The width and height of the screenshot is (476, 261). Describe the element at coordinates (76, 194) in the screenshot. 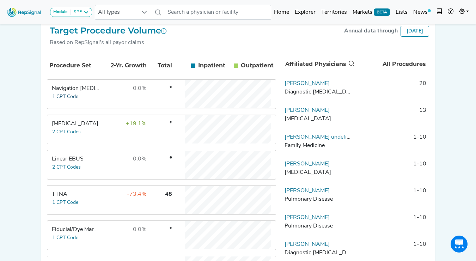

I see `div: TTNA` at that location.